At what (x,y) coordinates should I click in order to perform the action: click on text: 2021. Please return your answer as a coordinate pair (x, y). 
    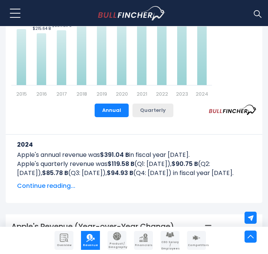
    Looking at the image, I should click on (142, 94).